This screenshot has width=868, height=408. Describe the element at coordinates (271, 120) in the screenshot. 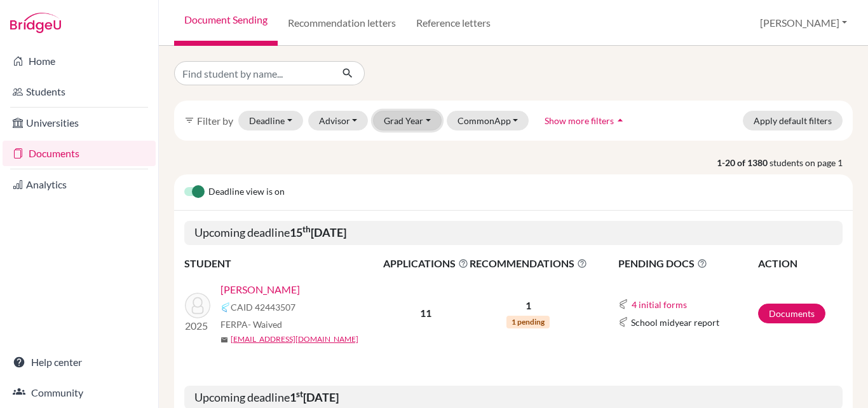

I see `button: Deadline` at that location.